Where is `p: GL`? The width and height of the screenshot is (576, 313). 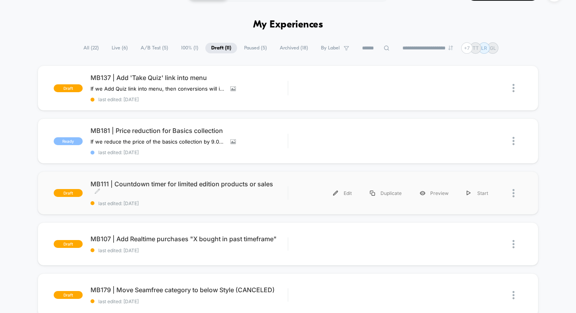
p: GL is located at coordinates (493, 48).